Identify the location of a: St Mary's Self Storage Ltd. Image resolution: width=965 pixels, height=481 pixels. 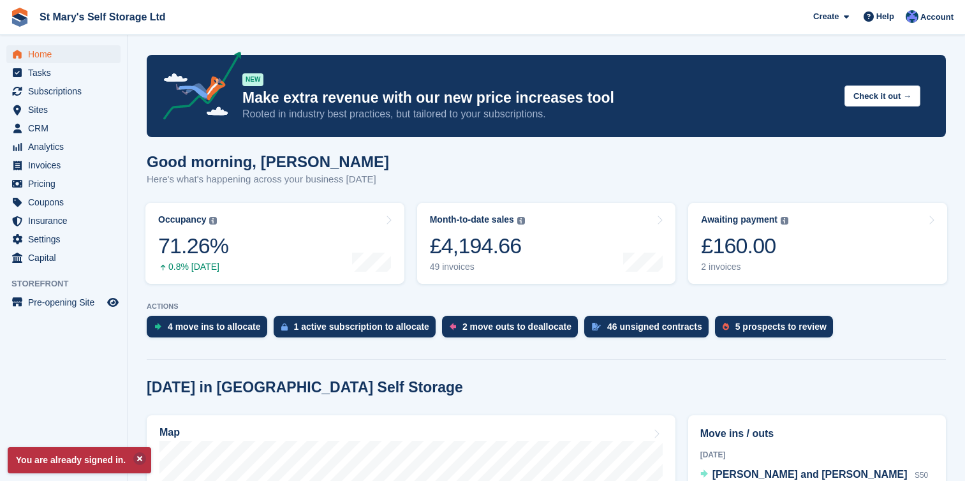
(103, 17).